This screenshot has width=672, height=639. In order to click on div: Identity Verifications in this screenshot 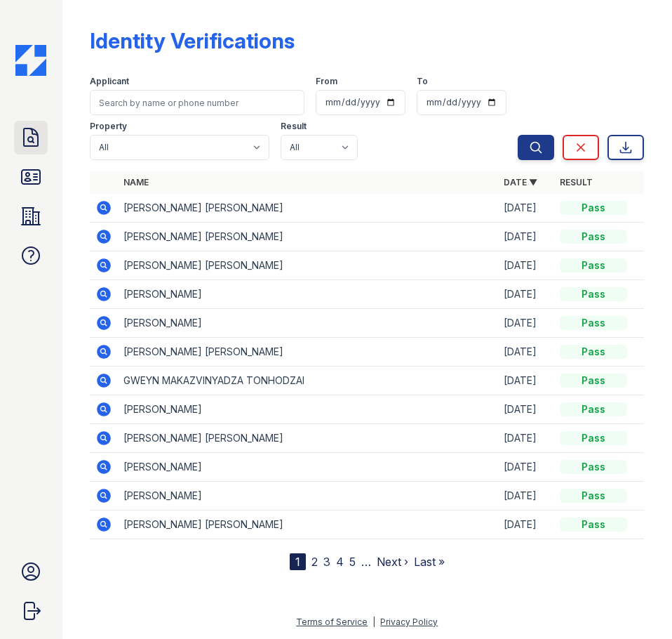, I will do `click(192, 41)`.